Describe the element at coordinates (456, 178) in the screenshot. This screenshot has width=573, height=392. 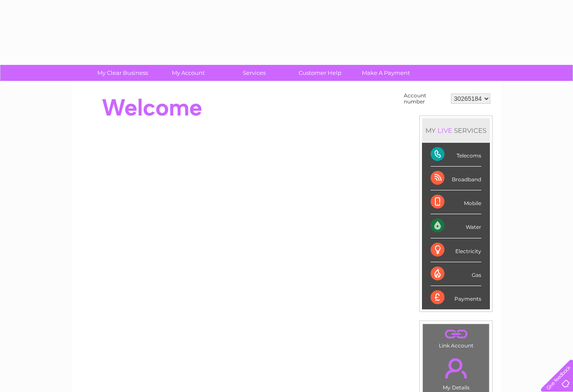
I see `div: Broadband` at that location.